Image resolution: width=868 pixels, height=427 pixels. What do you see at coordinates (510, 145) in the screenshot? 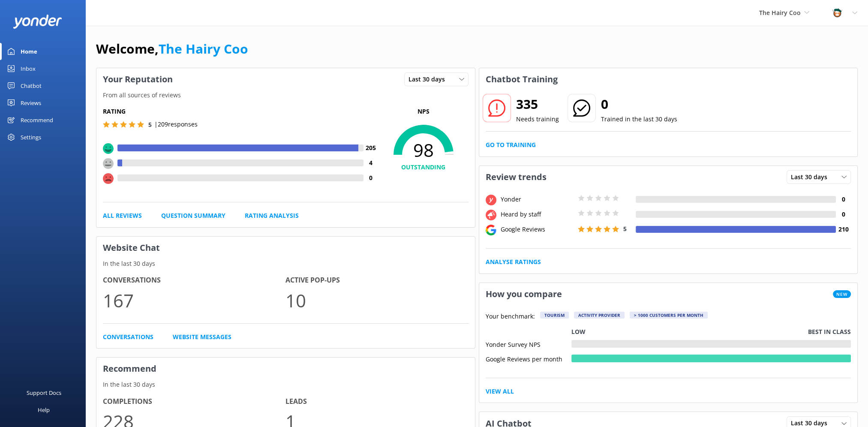
I see `a: Go to Training` at bounding box center [510, 145].